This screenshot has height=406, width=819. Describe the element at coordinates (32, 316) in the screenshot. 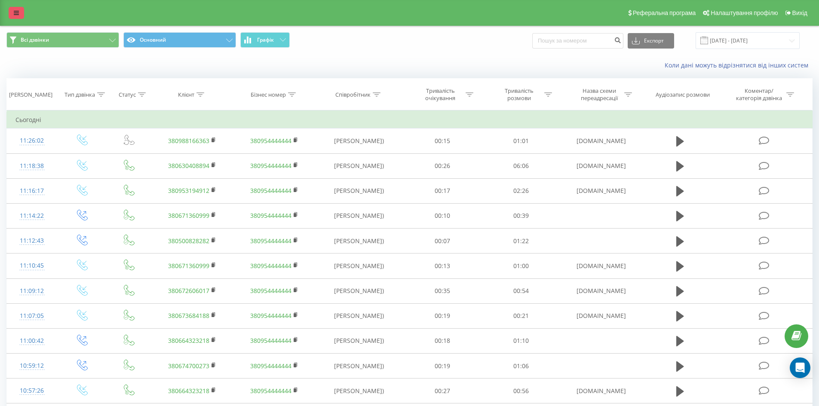

I see `div: 11:07:05` at that location.